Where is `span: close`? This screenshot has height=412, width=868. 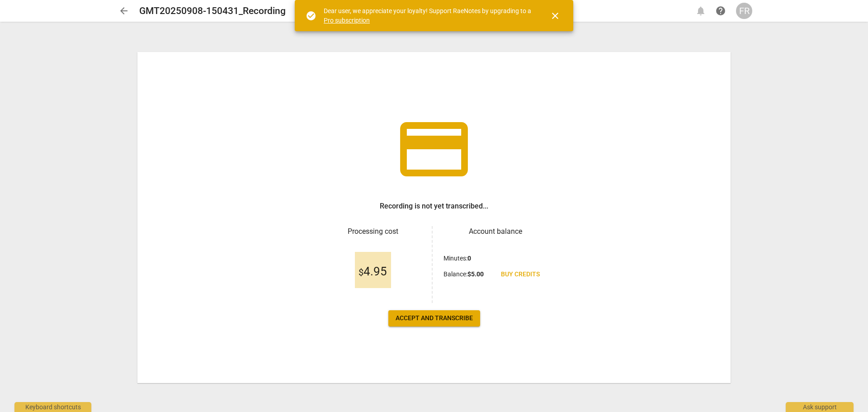 span: close is located at coordinates (555, 16).